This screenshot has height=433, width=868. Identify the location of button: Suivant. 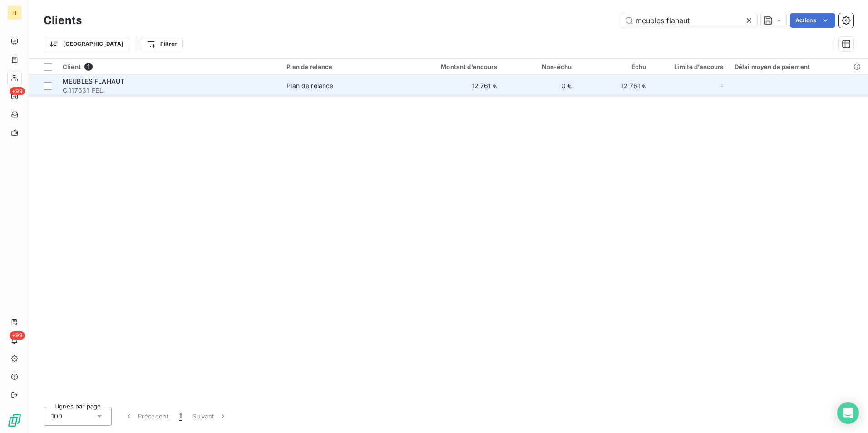
(210, 416).